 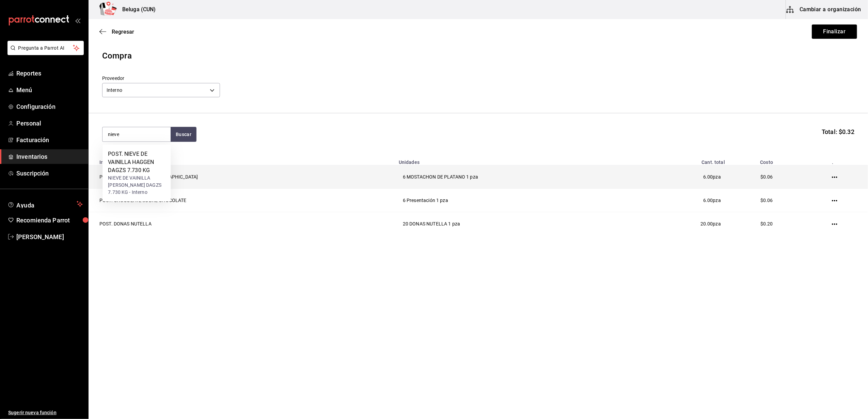 I want to click on span: Pregunta a Parrot AI, so click(x=46, y=48).